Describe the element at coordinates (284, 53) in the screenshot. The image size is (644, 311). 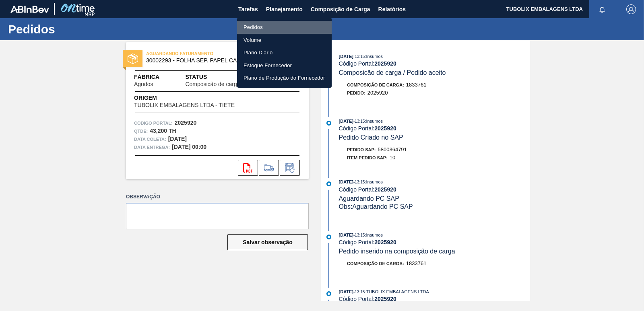
I see `a: Plano Diário` at that location.